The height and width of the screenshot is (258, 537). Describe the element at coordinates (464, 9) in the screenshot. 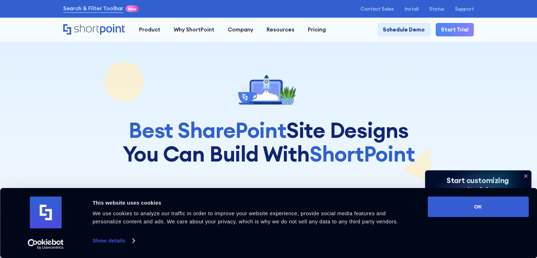

I see `p: Support` at that location.